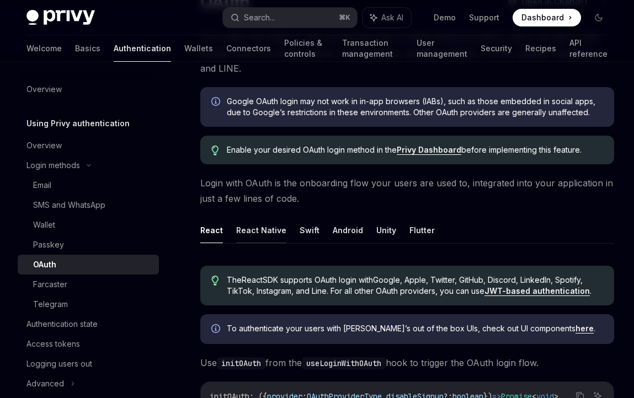  I want to click on a: Welcome, so click(44, 49).